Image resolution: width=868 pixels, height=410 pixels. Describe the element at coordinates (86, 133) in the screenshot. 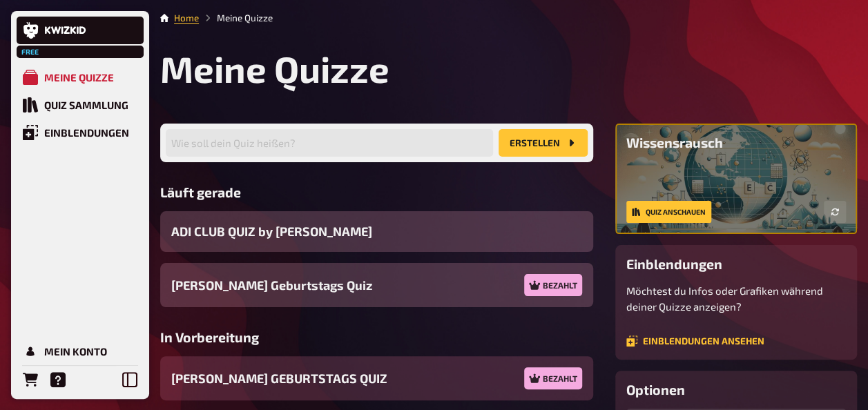

I see `div: Einblendungen` at that location.